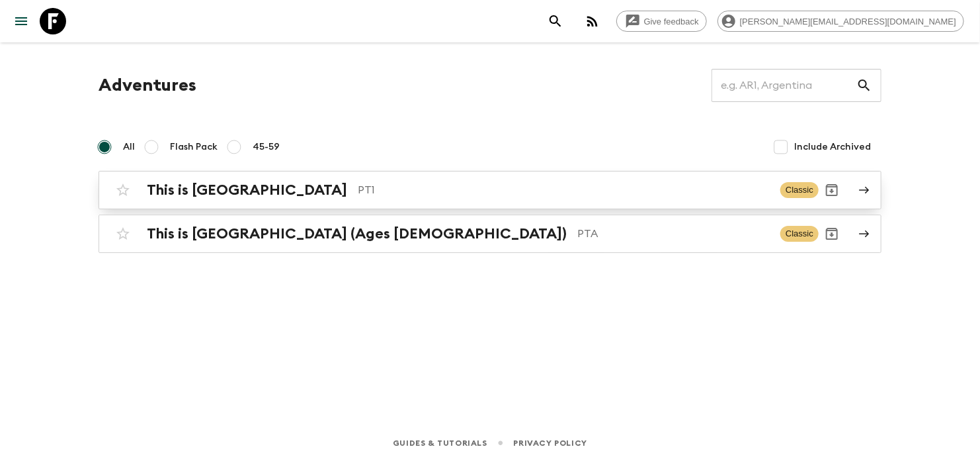 This screenshot has width=980, height=461. Describe the element at coordinates (129, 147) in the screenshot. I see `span: All` at that location.